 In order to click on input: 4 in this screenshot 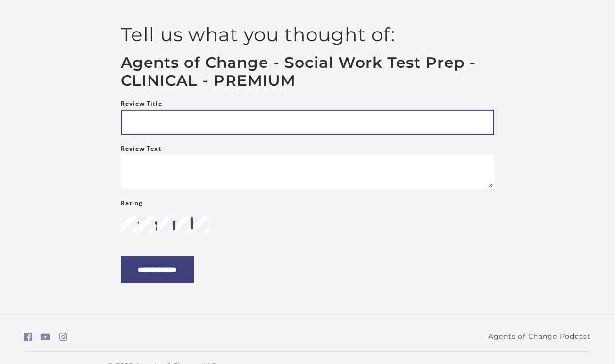, I will do `click(183, 225)`.